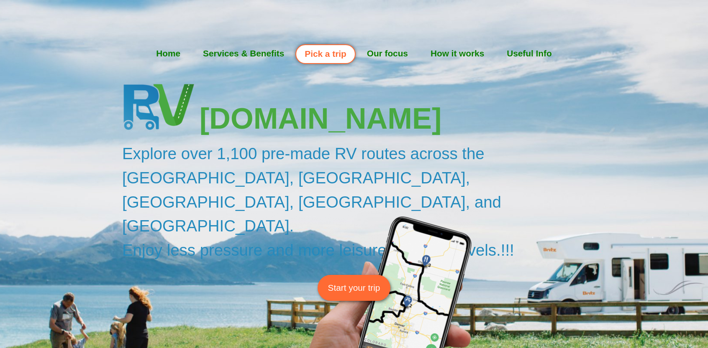 This screenshot has height=348, width=708. What do you see at coordinates (243, 54) in the screenshot?
I see `a: Services & Benefits` at bounding box center [243, 54].